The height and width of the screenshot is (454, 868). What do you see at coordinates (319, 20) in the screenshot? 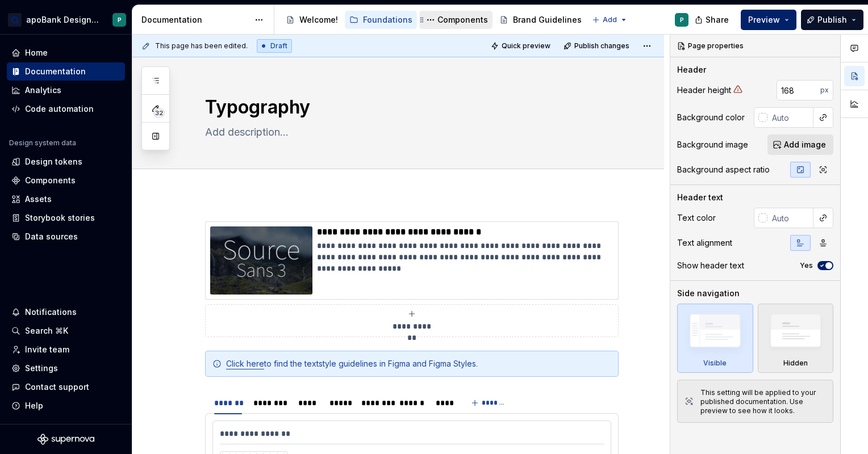
I see `div: Welcome!` at bounding box center [319, 20].